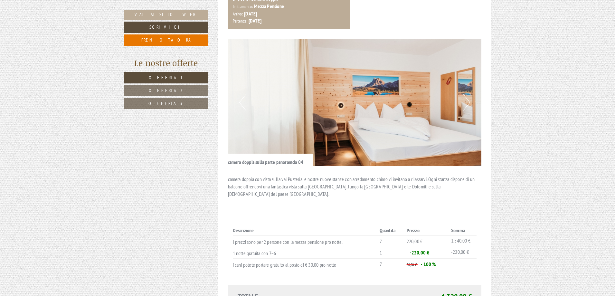 The width and height of the screenshot is (615, 296). Describe the element at coordinates (243, 6) in the screenshot. I see `small: Trattamento:` at that location.